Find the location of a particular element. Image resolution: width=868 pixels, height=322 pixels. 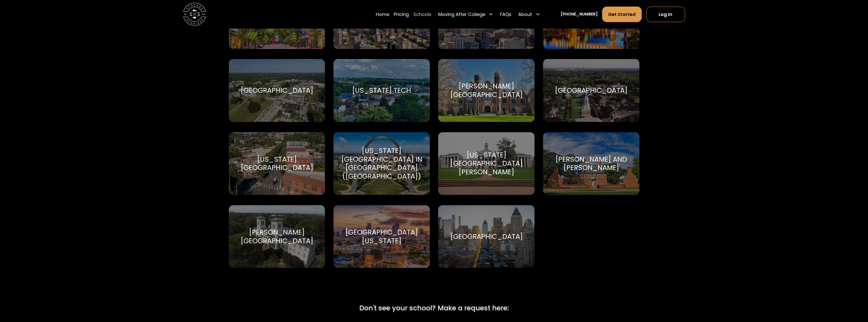

a: Get Started is located at coordinates (622, 14).